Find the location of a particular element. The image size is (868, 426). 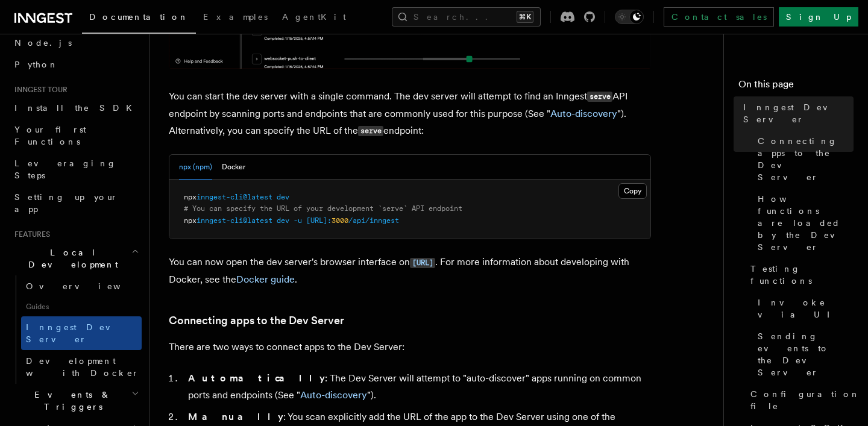

span: Documentation is located at coordinates (139, 17).